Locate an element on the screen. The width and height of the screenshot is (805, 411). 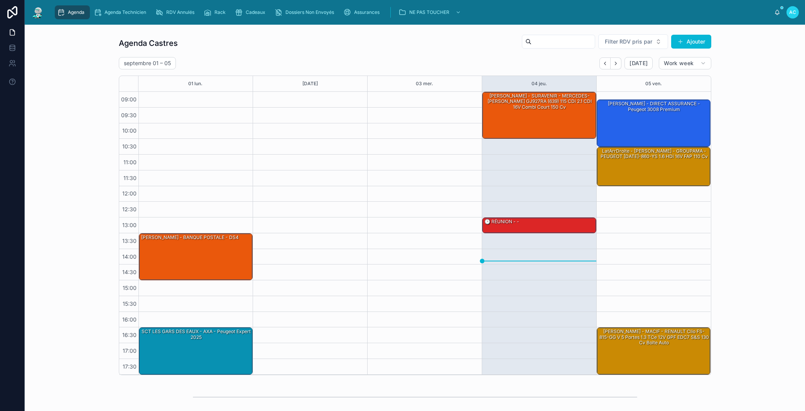
span: 17:00 is located at coordinates (130, 350).